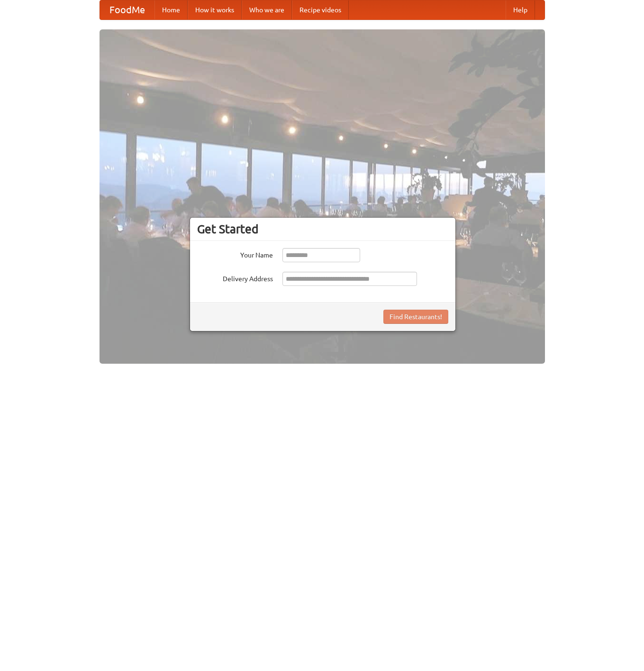 This screenshot has height=671, width=644. Describe the element at coordinates (171, 10) in the screenshot. I see `a: Home` at that location.